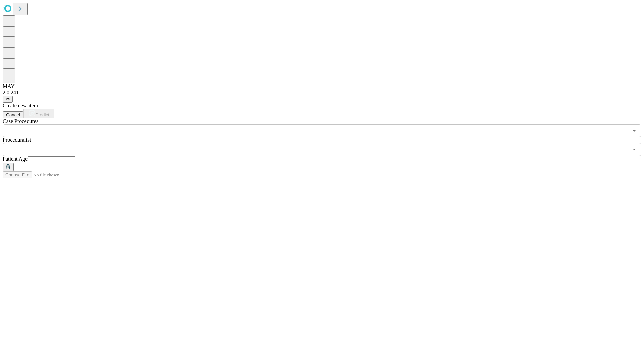  What do you see at coordinates (21, 121) in the screenshot?
I see `span: Scheduled Procedure` at bounding box center [21, 121].